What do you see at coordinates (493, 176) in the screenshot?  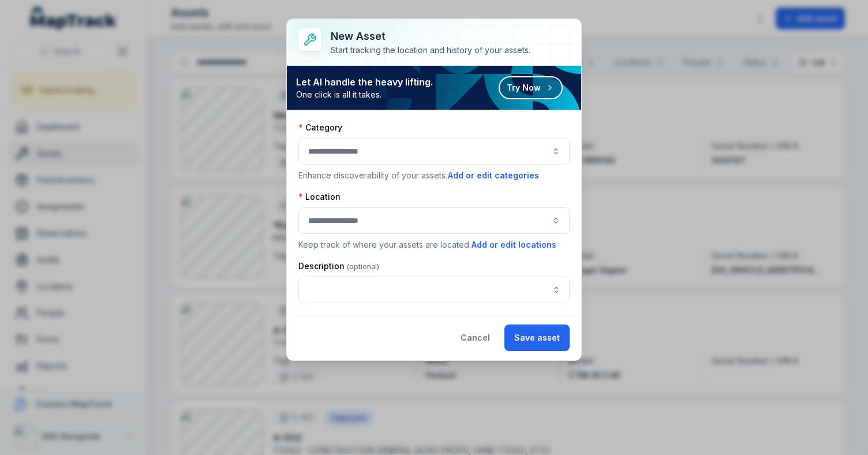 I see `button: Add or edit categories` at bounding box center [493, 176].